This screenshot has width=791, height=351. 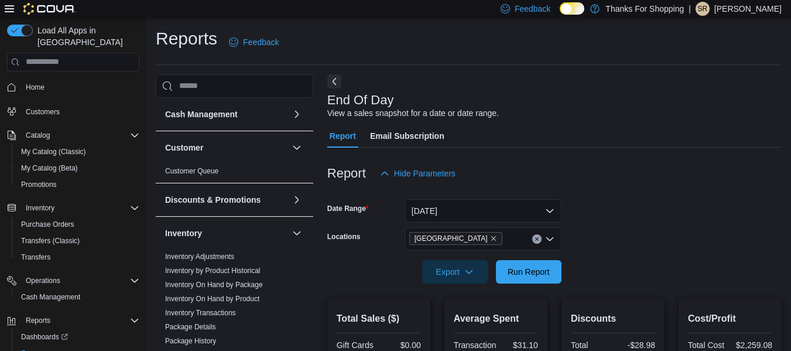 What do you see at coordinates (43, 112) in the screenshot?
I see `a: Customers` at bounding box center [43, 112].